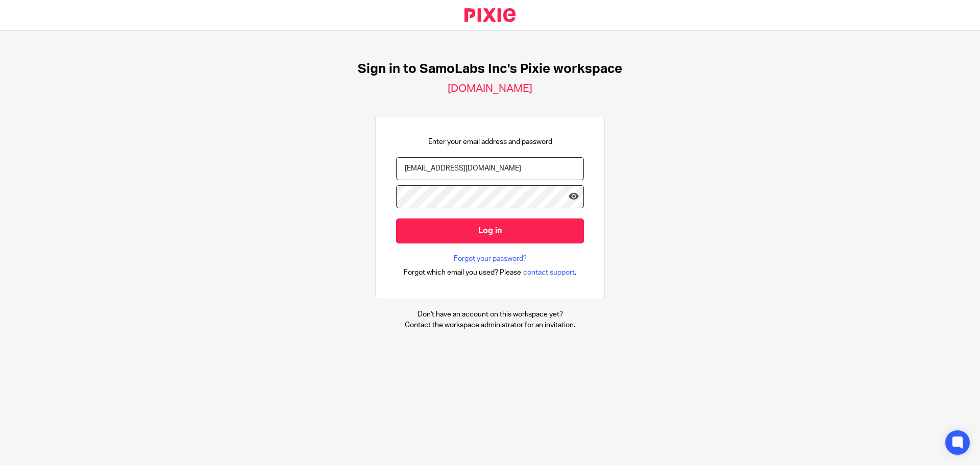  What do you see at coordinates (490, 168) in the screenshot?
I see `input: name@example.com` at bounding box center [490, 168].